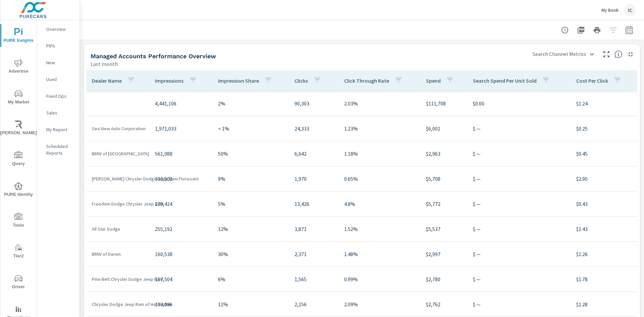  I want to click on h5: Managed Accounts Performance Overview, so click(153, 56).